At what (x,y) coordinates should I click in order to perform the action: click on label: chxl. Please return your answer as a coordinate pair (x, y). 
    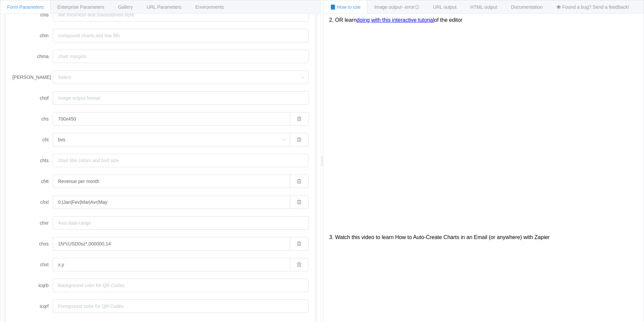
    Looking at the image, I should click on (33, 202).